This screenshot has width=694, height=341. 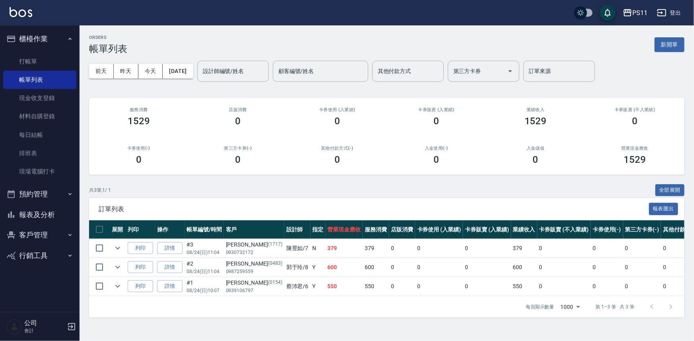 I want to click on a: 排班表, so click(x=40, y=153).